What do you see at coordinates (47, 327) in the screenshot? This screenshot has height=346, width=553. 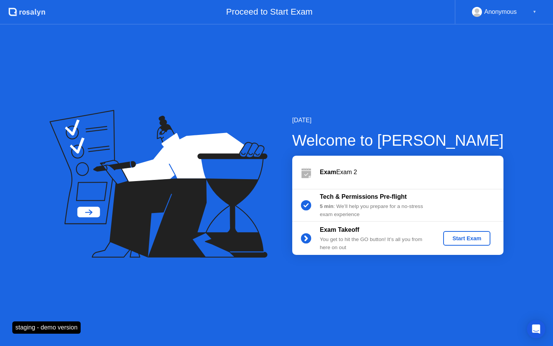 I see `div: staging - demo version` at bounding box center [47, 327].